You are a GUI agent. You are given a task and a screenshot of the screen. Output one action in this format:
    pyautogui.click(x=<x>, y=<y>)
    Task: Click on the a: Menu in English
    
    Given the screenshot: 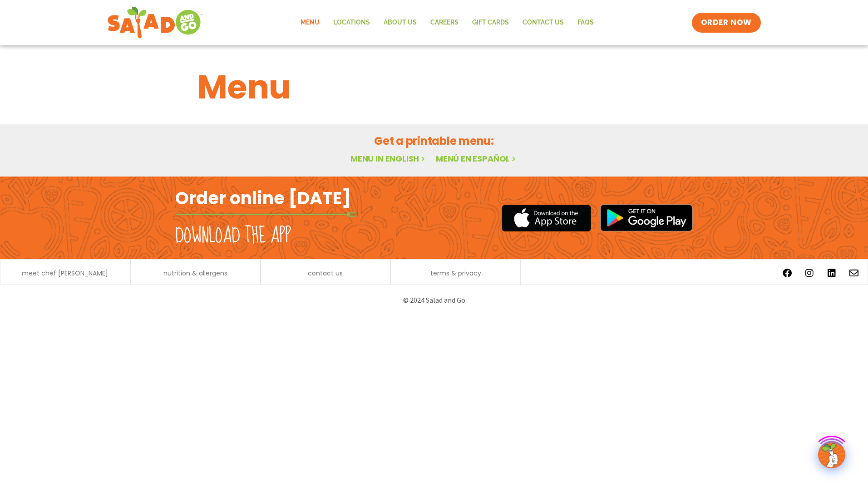 What is the action you would take?
    pyautogui.click(x=388, y=159)
    